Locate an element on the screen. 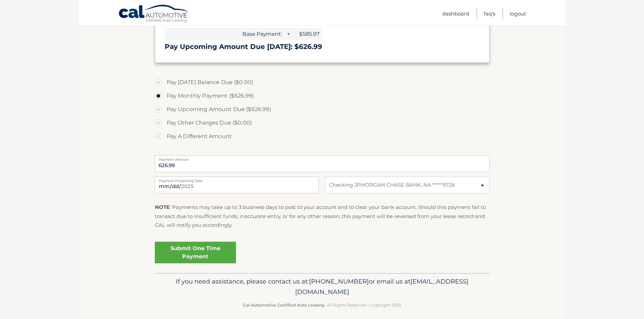 This screenshot has height=319, width=644. label: Pay A Different Amount is located at coordinates (322, 137).